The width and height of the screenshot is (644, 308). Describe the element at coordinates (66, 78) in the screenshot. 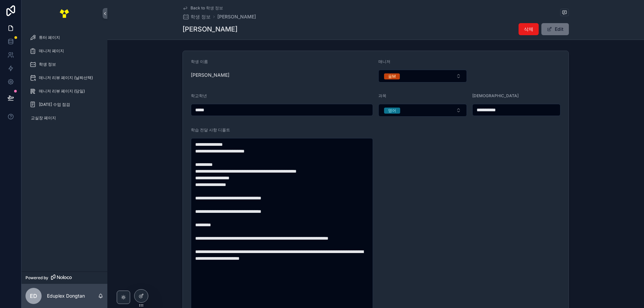

I see `span: 매니저 리뷰 페이지 (날짜선택)` at that location.